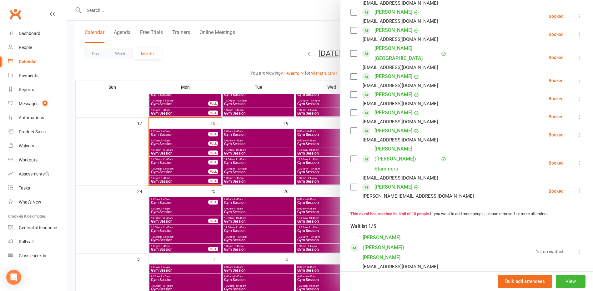  I want to click on a: Roll call, so click(37, 242).